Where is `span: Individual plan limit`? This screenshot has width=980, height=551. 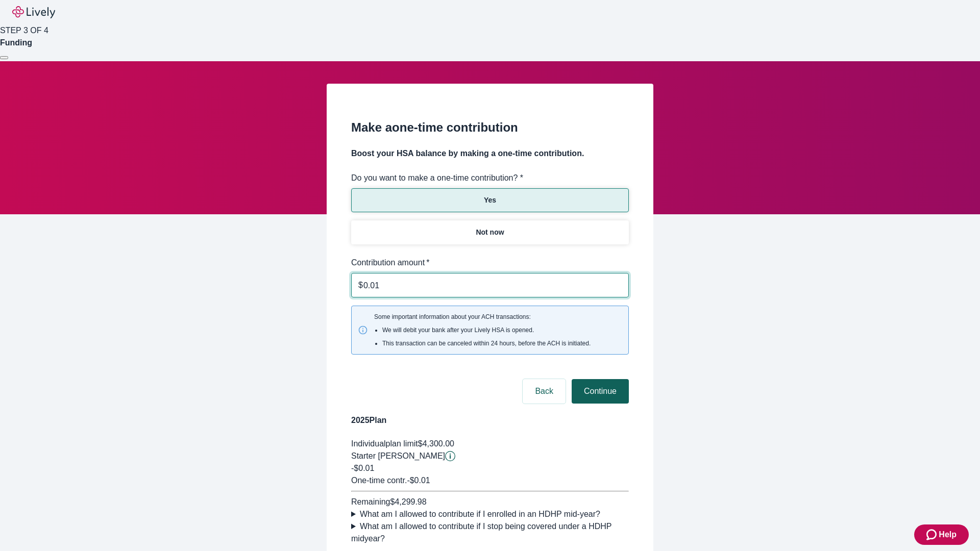 span: Individual plan limit is located at coordinates (384, 444).